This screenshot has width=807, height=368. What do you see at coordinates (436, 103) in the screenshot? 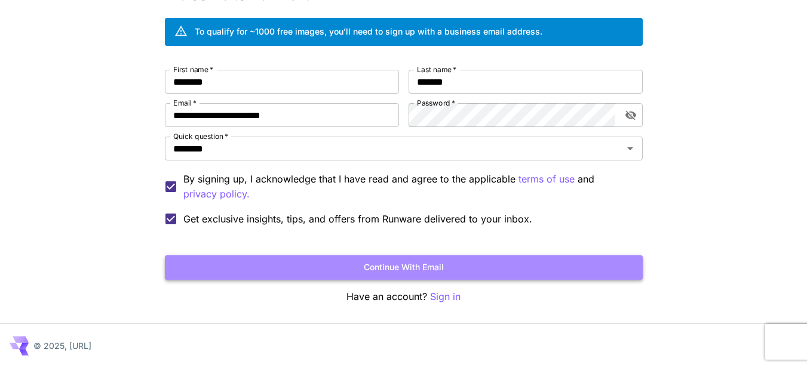
I see `label: Password` at bounding box center [436, 103].